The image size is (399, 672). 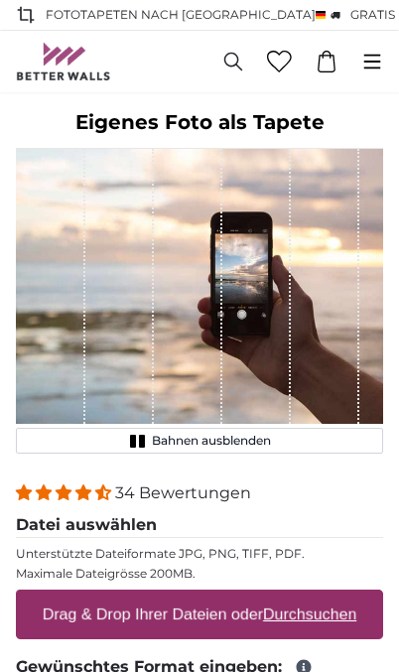 What do you see at coordinates (200, 554) in the screenshot?
I see `p: Unterstützte Dateiformate JPG, PNG, TIFF, PDF.` at bounding box center [200, 554].